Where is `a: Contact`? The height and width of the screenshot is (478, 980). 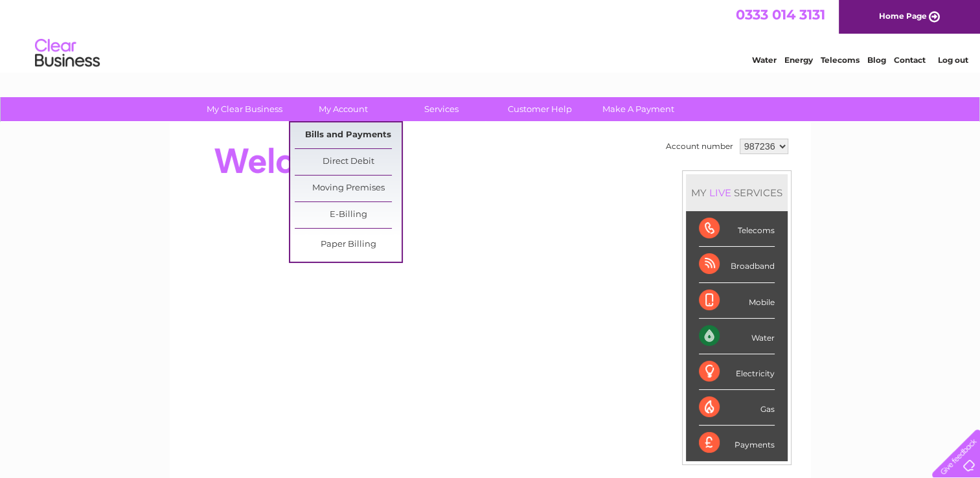 a: Contact is located at coordinates (909, 59).